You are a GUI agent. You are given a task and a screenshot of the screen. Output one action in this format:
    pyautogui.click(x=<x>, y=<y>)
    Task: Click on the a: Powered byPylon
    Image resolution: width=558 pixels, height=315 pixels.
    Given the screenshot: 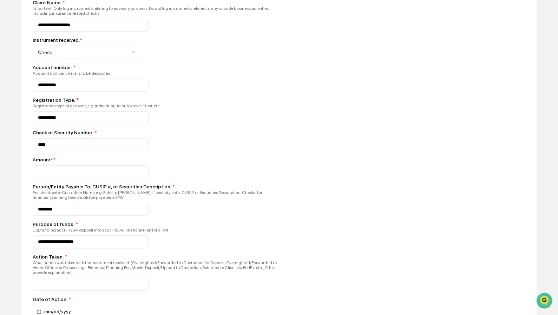 What is the action you would take?
    pyautogui.click(x=67, y=121)
    